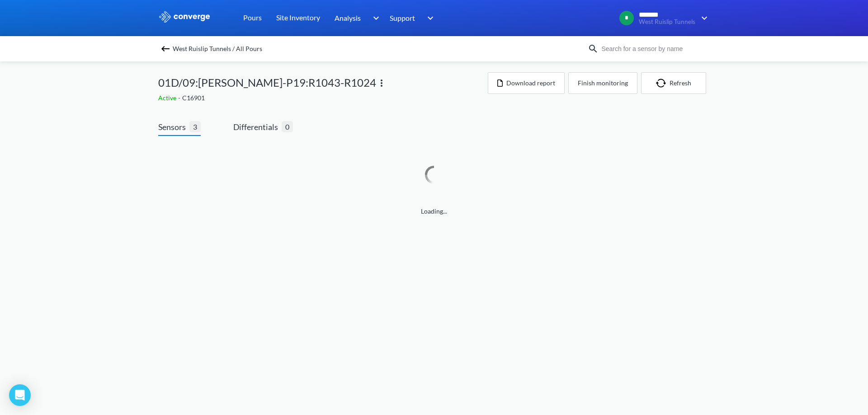 Image resolution: width=868 pixels, height=415 pixels. Describe the element at coordinates (323, 98) in the screenshot. I see `div: C16901` at that location.